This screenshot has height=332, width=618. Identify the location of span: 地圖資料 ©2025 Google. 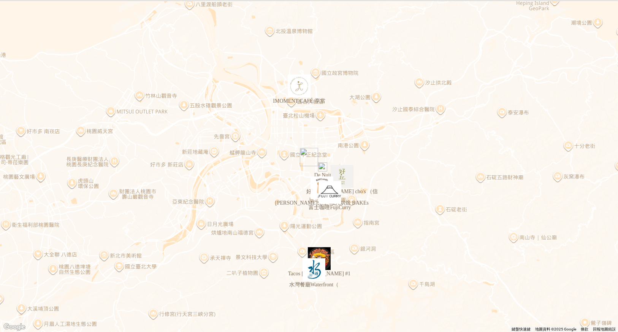
(555, 329).